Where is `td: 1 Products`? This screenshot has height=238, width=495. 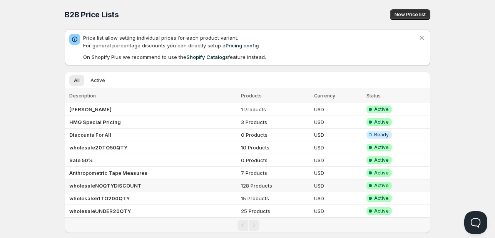
td: 1 Products is located at coordinates (275, 109).